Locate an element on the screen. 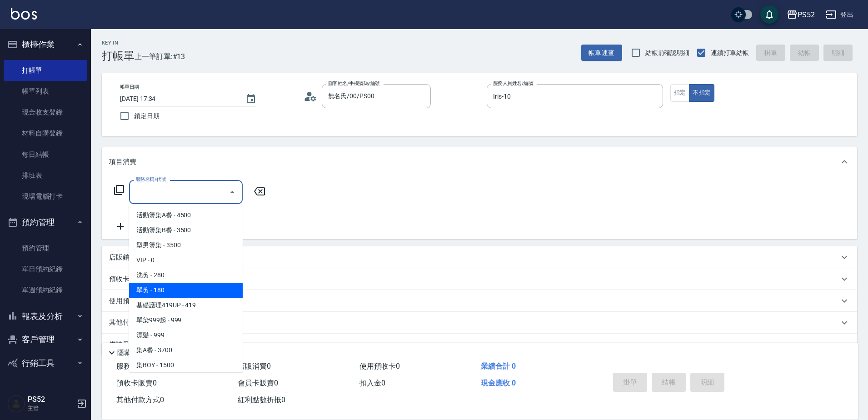 The image size is (868, 420). button: 帳單速查 is located at coordinates (602, 53).